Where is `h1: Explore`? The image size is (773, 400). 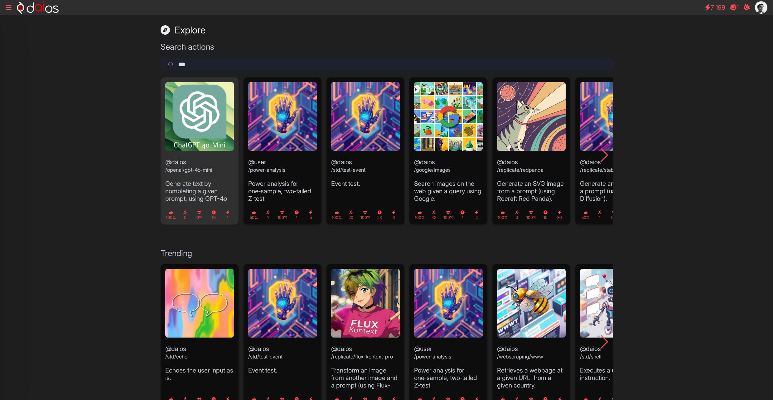 h1: Explore is located at coordinates (387, 30).